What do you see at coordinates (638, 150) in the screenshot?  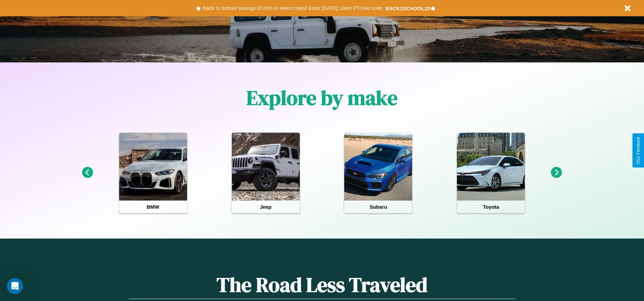 I see `div: Give Feedback` at bounding box center [638, 150].